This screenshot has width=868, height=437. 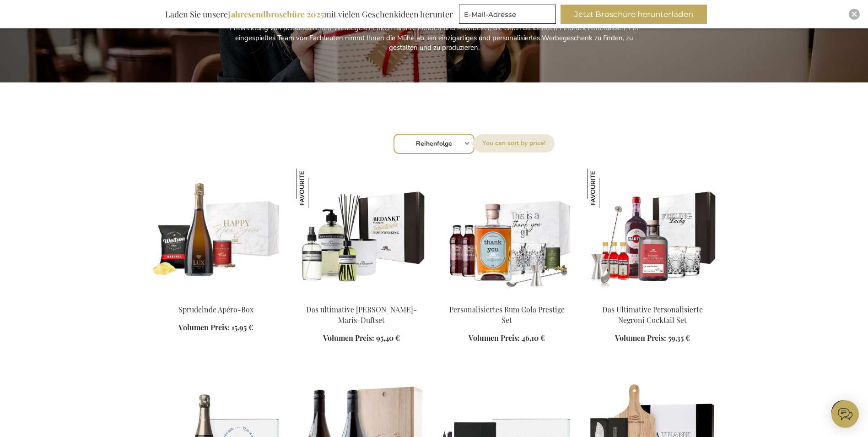 I want to click on span: 15,95 €, so click(x=242, y=327).